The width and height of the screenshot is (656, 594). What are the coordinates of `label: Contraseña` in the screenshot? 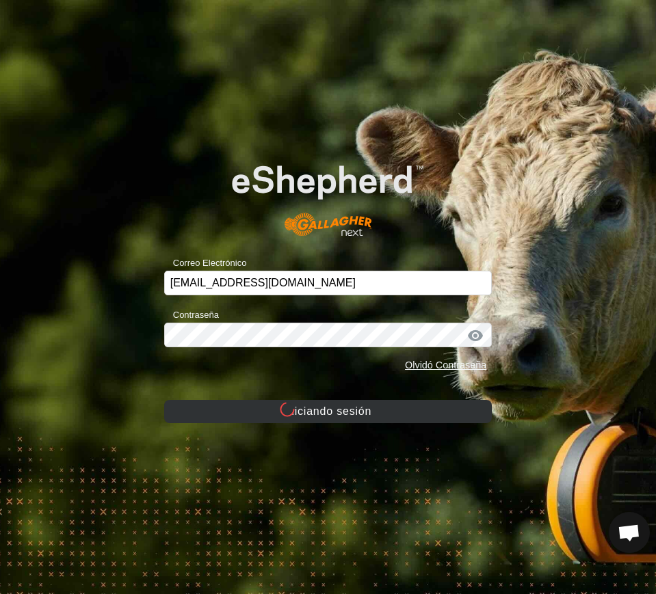 It's located at (191, 315).